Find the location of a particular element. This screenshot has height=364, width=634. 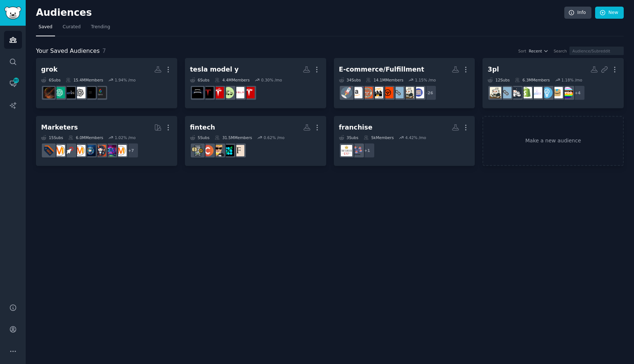

div: + 1 is located at coordinates (367, 150).